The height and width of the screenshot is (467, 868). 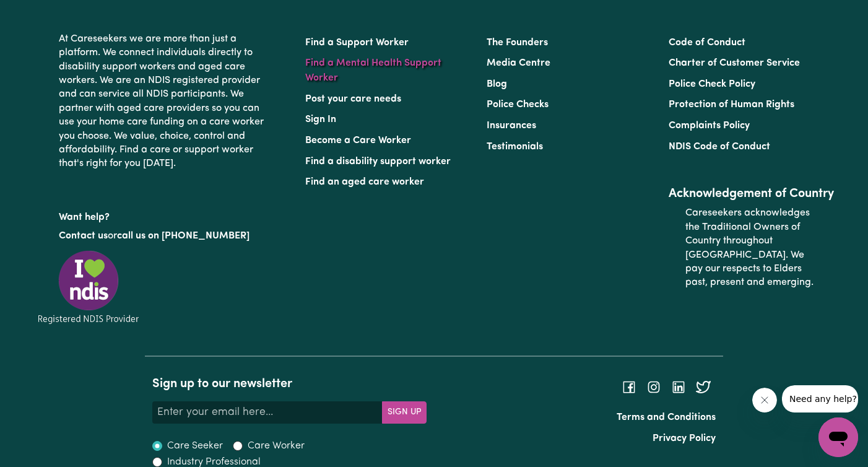 What do you see at coordinates (364, 182) in the screenshot?
I see `a: Find an aged care worker` at bounding box center [364, 182].